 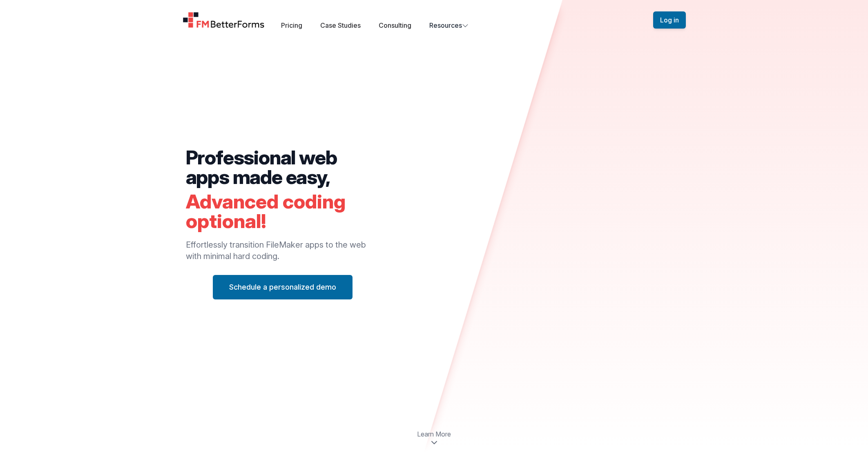 I want to click on a: Case Studies, so click(x=340, y=25).